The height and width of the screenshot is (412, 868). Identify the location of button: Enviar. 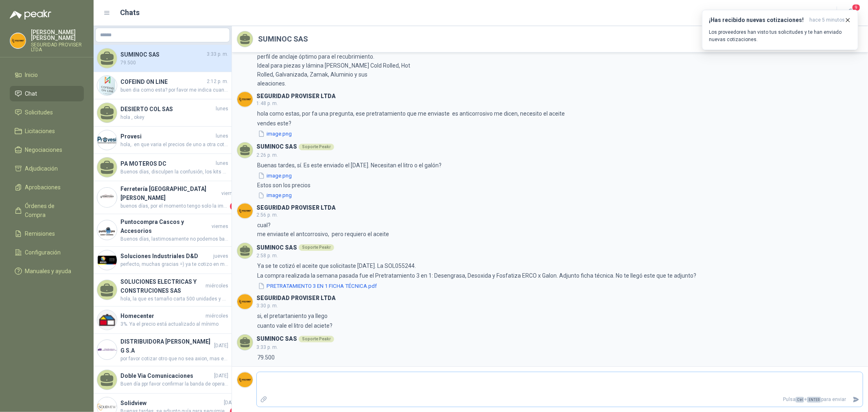
(856, 399).